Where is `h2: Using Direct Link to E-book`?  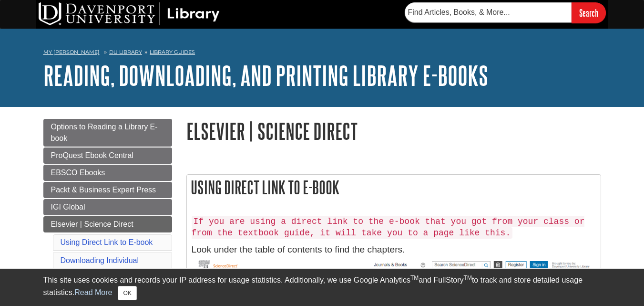
h2: Using Direct Link to E-book is located at coordinates (394, 187).